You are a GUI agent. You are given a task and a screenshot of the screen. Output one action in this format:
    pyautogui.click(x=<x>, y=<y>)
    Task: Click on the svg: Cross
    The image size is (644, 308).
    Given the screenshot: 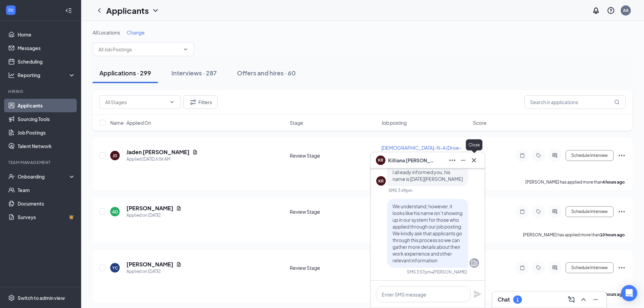 What is the action you would take?
    pyautogui.click(x=474, y=160)
    